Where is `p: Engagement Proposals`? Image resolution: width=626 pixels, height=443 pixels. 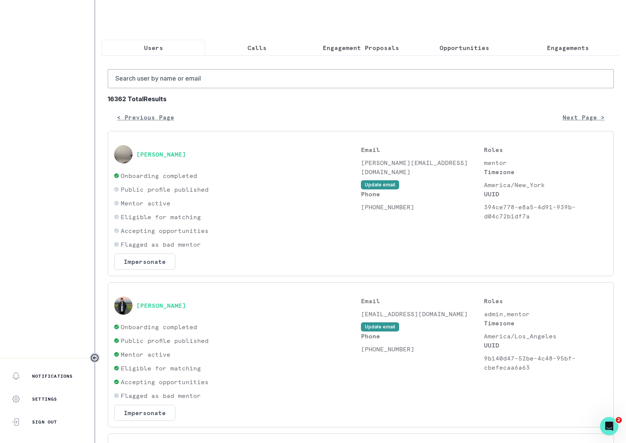
p: Engagement Proposals is located at coordinates (361, 48).